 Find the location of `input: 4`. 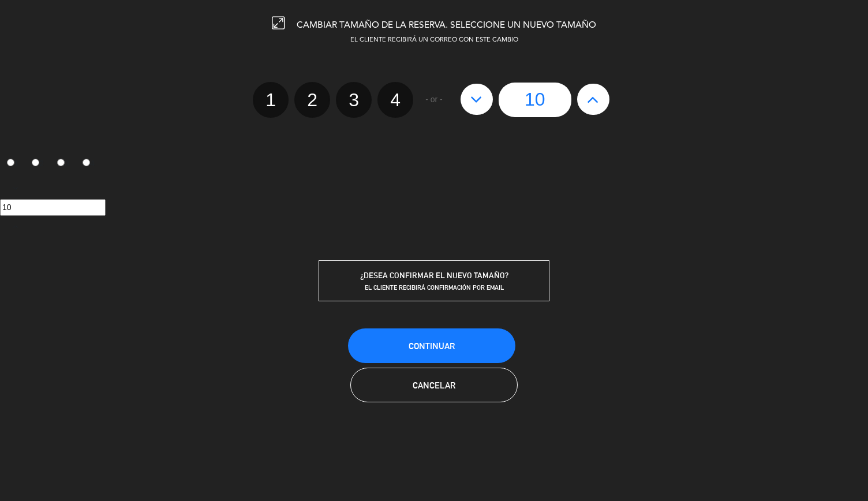

input: 4 is located at coordinates (86, 162).